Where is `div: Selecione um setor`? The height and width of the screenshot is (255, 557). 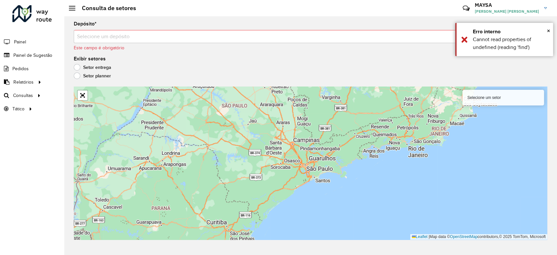
div: Selecione um setor is located at coordinates (503, 98).